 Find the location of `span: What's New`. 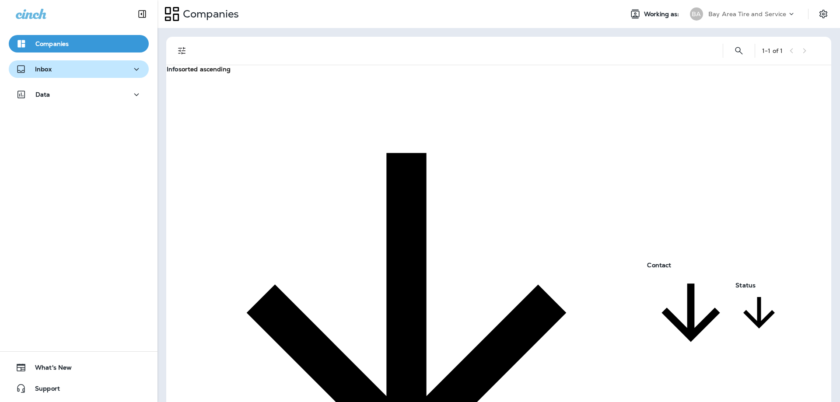

span: What's New is located at coordinates (49, 369).